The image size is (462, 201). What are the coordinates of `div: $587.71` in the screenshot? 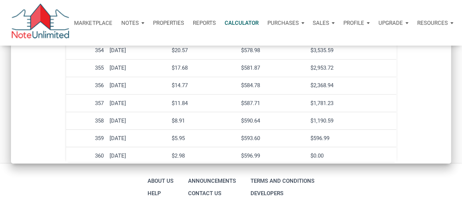 It's located at (273, 103).